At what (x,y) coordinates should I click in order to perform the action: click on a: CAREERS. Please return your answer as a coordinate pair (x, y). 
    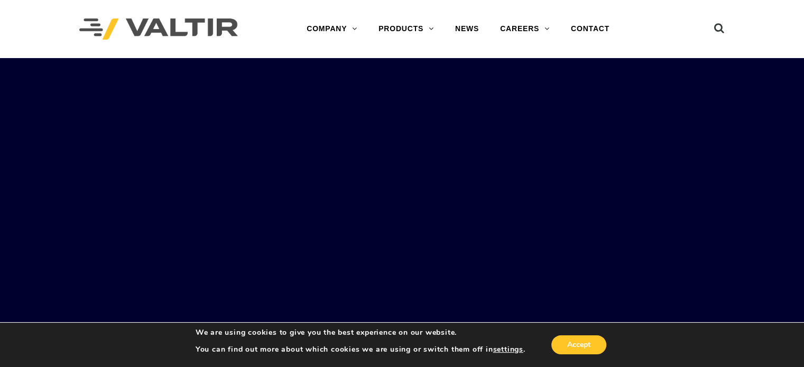
    Looking at the image, I should click on (525, 29).